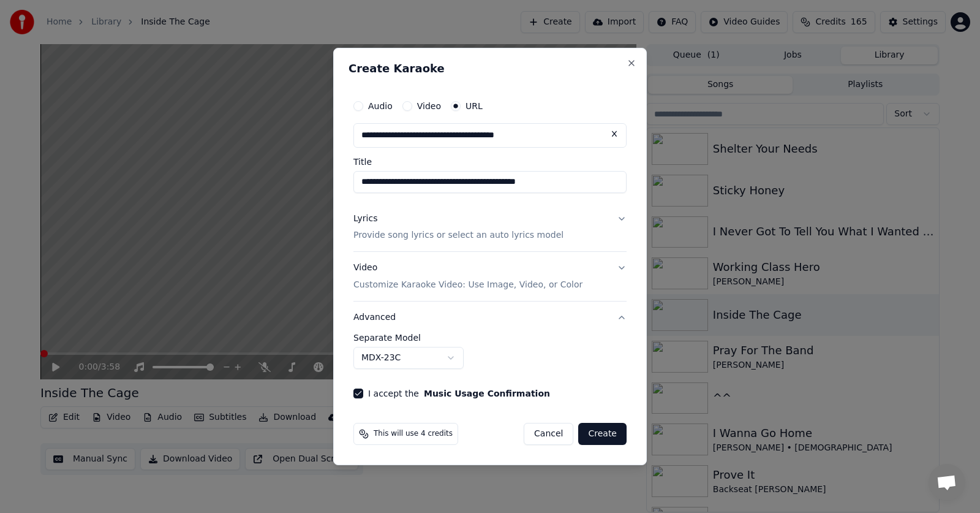  What do you see at coordinates (490, 338) in the screenshot?
I see `label: Separate Model` at bounding box center [490, 338].